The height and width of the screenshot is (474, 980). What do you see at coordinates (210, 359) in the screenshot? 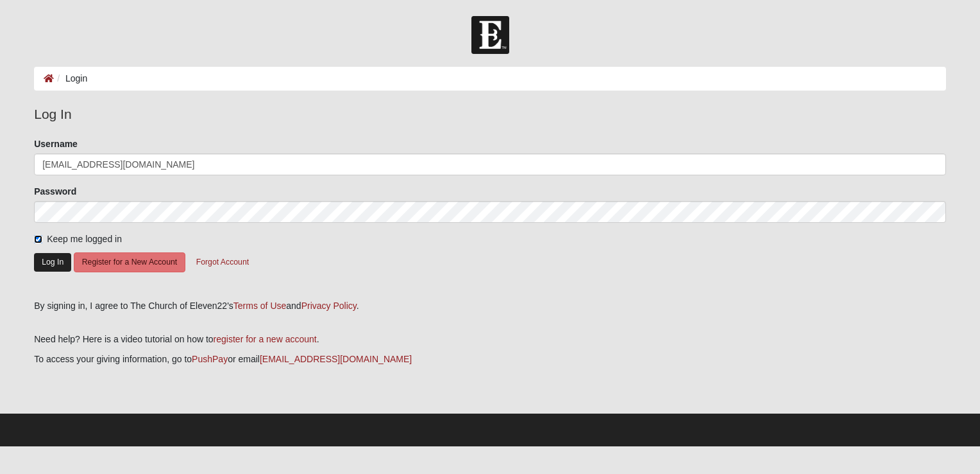
I see `a: PushPay` at bounding box center [210, 359].